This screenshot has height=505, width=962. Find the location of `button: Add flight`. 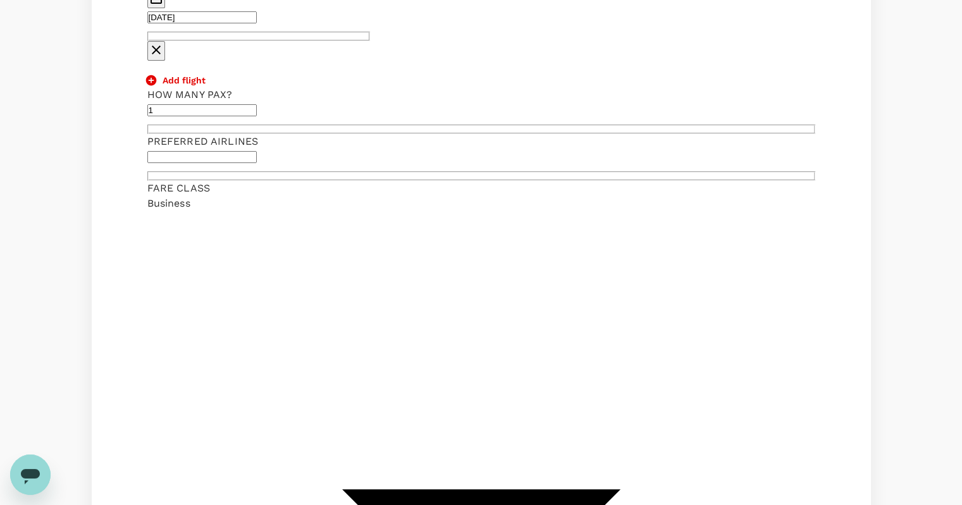

button: Add flight is located at coordinates (176, 80).